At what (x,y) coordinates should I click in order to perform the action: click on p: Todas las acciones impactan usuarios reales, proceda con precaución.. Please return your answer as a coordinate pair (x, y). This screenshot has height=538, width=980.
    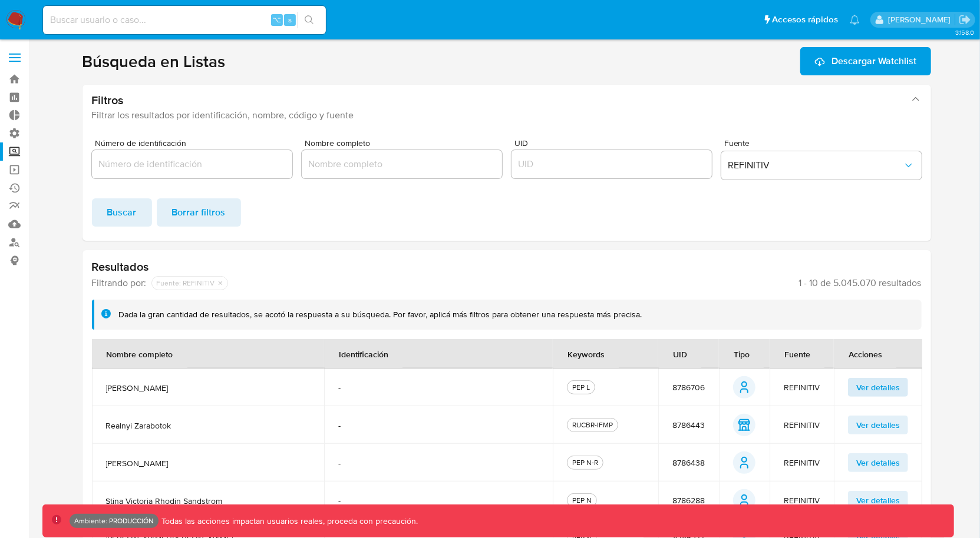
    Looking at the image, I should click on (288, 521).